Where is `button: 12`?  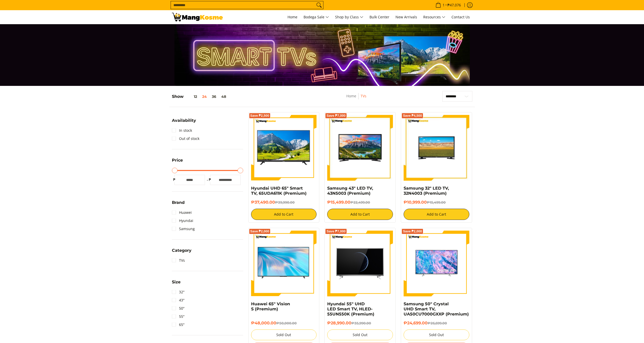
button: 12 is located at coordinates (191, 97).